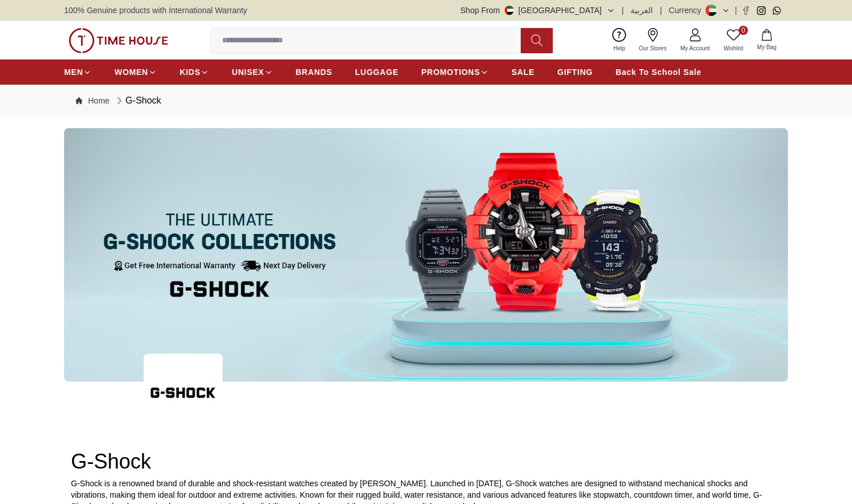 The height and width of the screenshot is (504, 852). I want to click on div: G-Shock, so click(137, 101).